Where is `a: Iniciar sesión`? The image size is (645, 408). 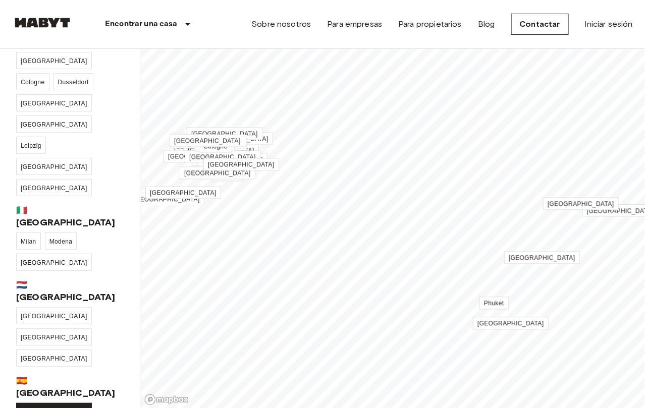
a: Iniciar sesión is located at coordinates (608, 24).